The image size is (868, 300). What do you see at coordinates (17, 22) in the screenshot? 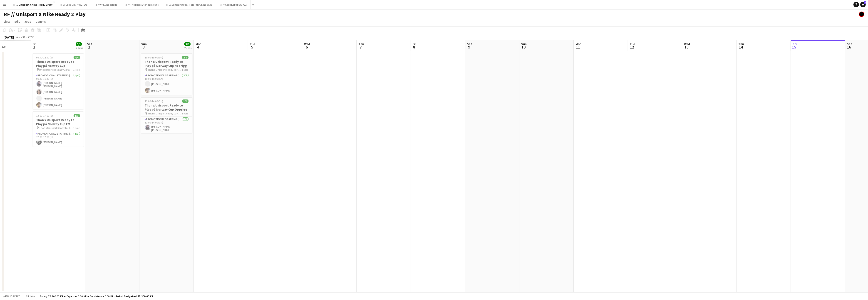
I see `span: Edit` at bounding box center [17, 22].